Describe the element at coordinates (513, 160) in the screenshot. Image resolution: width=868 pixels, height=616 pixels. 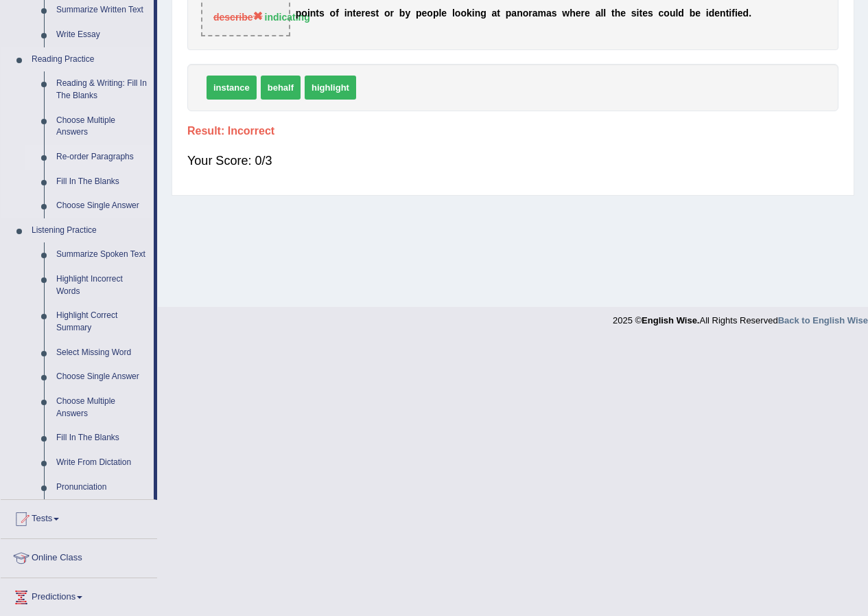
I see `div: Your Score: 0/3` at that location.